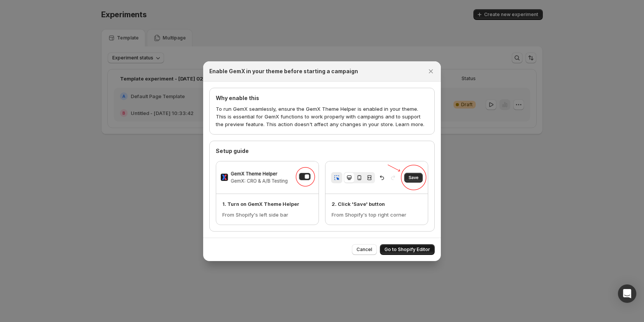  Describe the element at coordinates (267, 204) in the screenshot. I see `p: 1. Turn on GemX Theme Helper` at that location.